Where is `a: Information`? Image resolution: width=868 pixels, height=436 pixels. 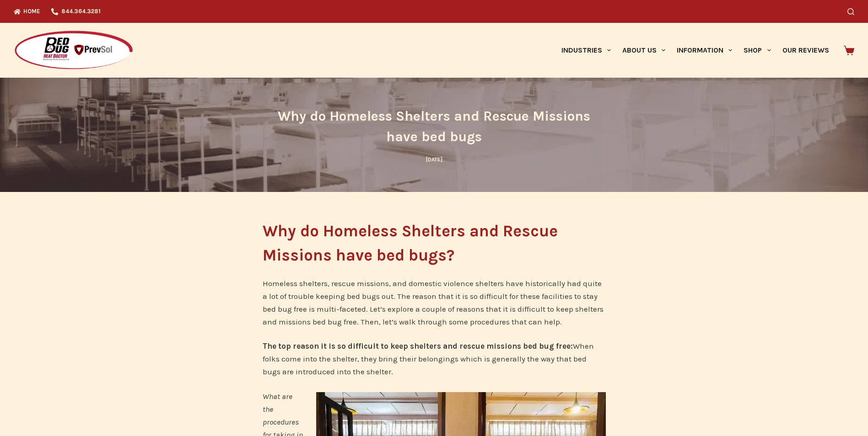
a: Information is located at coordinates (704, 50).